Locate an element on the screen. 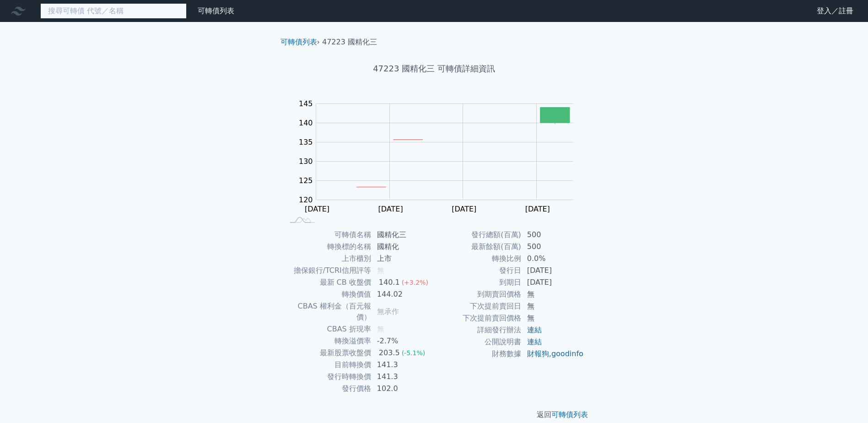  tspan: 135 is located at coordinates (305, 142).